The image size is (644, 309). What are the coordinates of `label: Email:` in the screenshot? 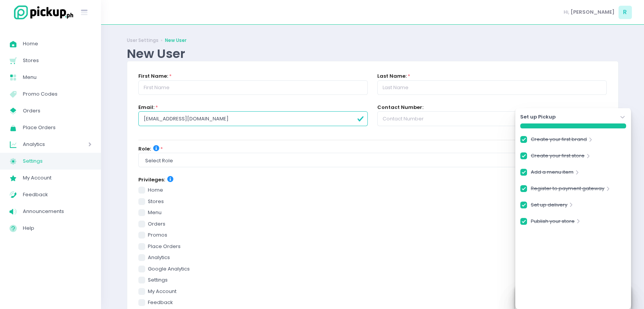 It's located at (146, 107).